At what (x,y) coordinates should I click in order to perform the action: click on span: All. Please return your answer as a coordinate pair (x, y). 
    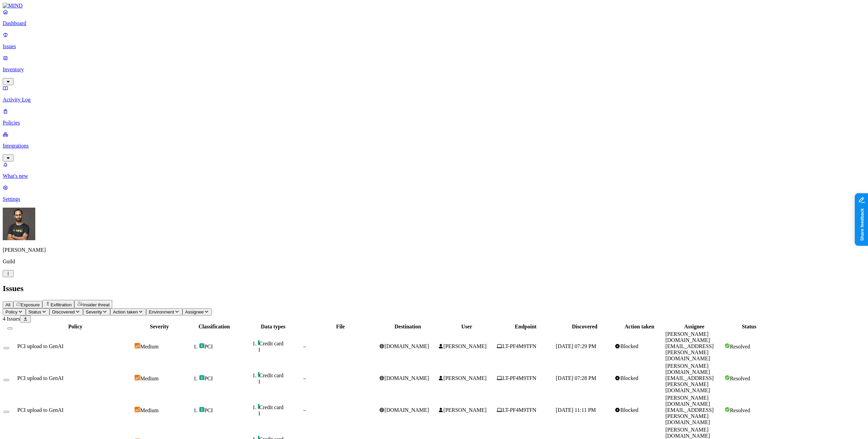
    Looking at the image, I should click on (8, 304).